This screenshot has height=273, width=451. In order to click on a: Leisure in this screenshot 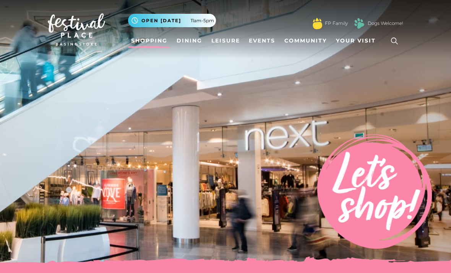, I will do `click(226, 41)`.